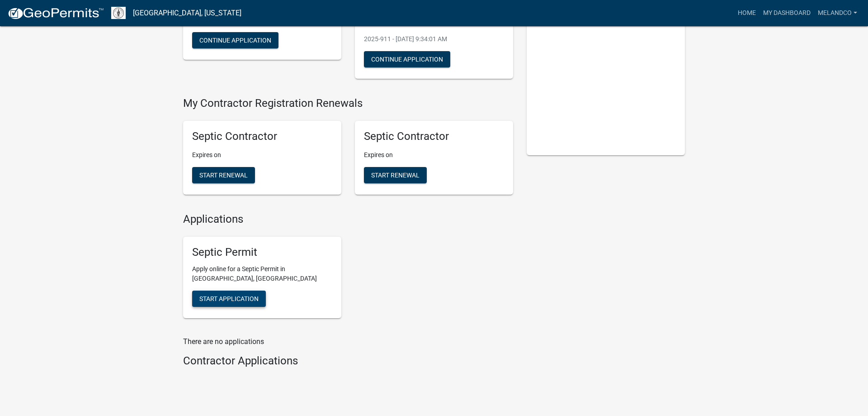 This screenshot has height=416, width=868. I want to click on h5: Septic Permit, so click(262, 252).